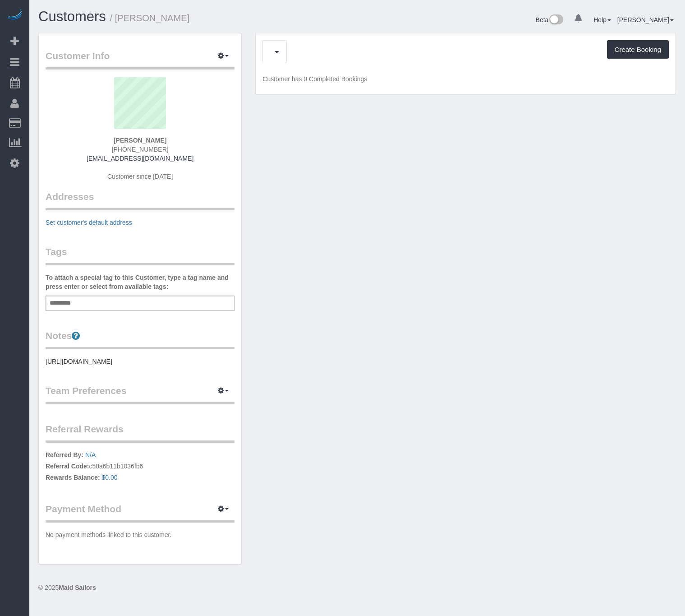 The height and width of the screenshot is (616, 685). I want to click on label: Referral Code:, so click(68, 466).